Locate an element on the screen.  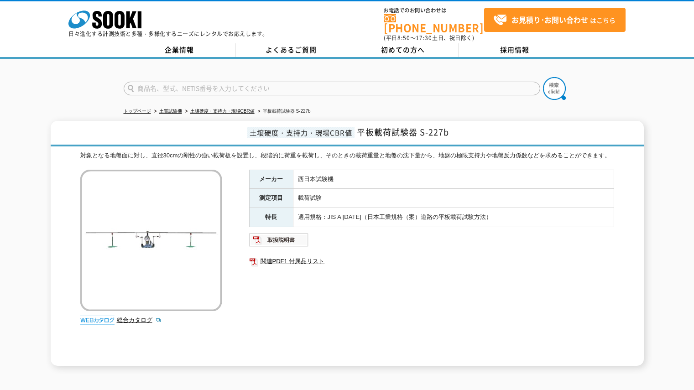
img: webカタログ is located at coordinates (97, 320).